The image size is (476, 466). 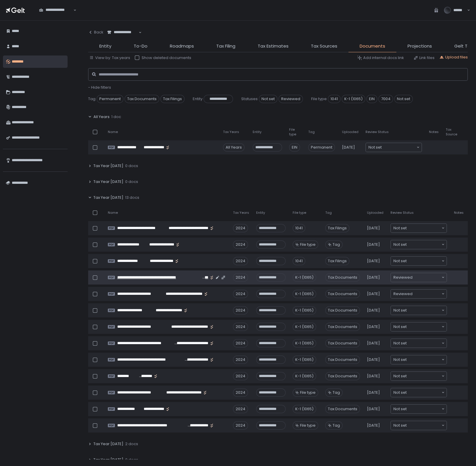 I want to click on span: - Hide filters, so click(x=99, y=87).